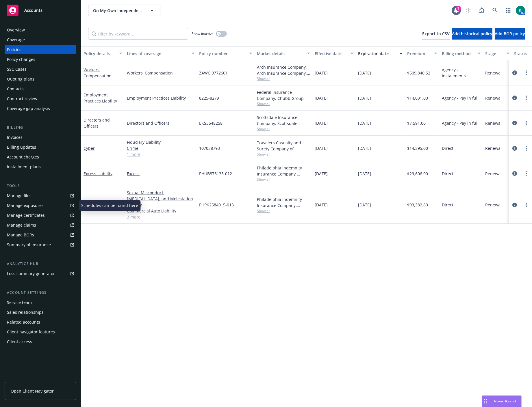  What do you see at coordinates (217, 204) in the screenshot?
I see `span: PHPK2584015-013` at bounding box center [217, 204].